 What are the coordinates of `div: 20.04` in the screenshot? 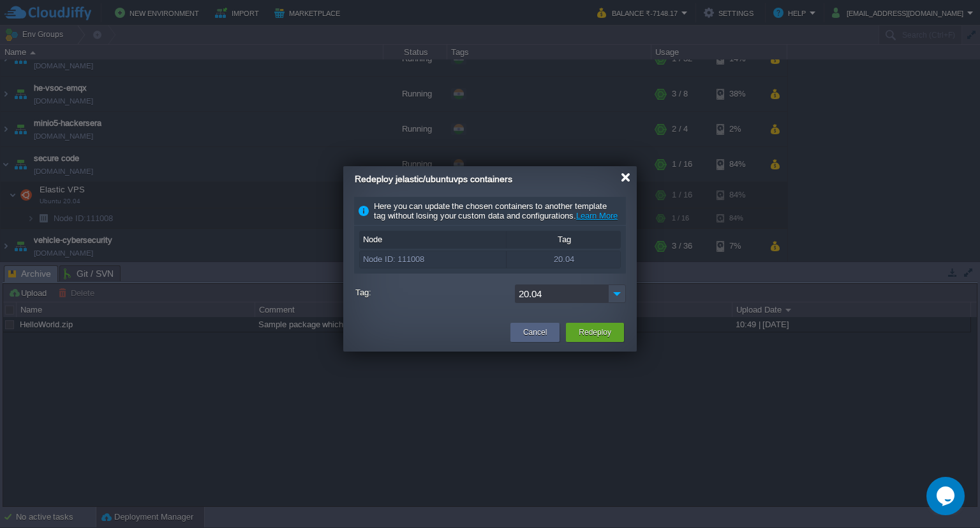 It's located at (564, 260).